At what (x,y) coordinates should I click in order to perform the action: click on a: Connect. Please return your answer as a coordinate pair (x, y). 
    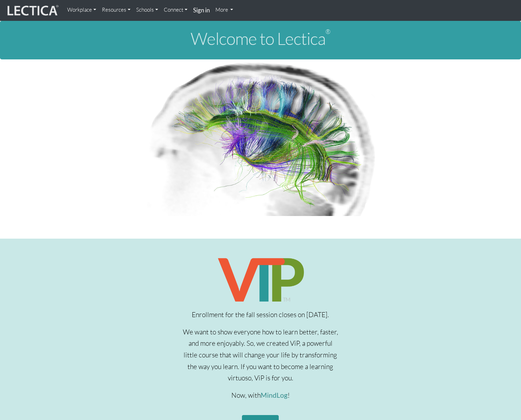
    Looking at the image, I should click on (176, 10).